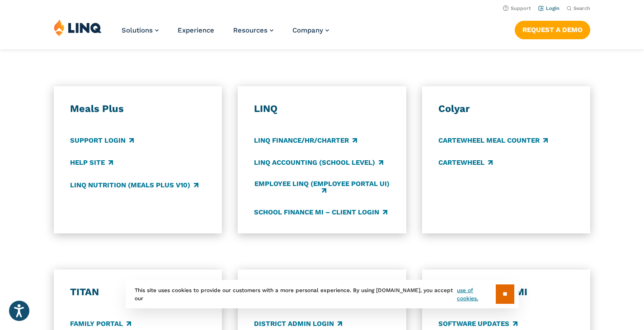  What do you see at coordinates (579, 8) in the screenshot?
I see `button: Open Search Bar` at bounding box center [579, 8].